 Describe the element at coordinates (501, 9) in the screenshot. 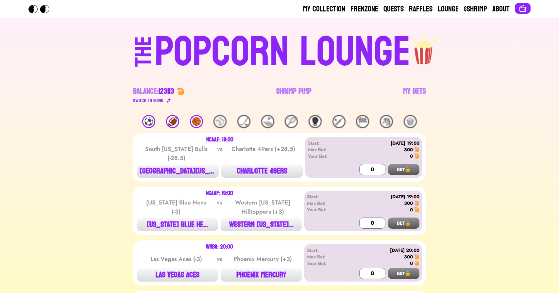

I see `a: About` at that location.